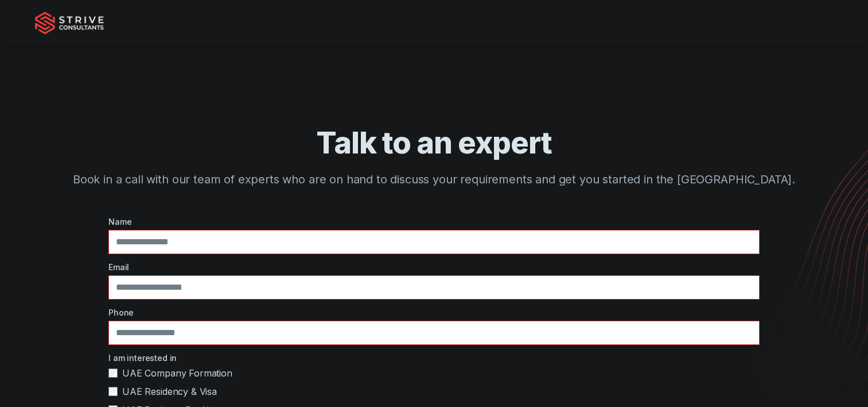 This screenshot has height=407, width=868. What do you see at coordinates (434, 180) in the screenshot?
I see `p: Book in a call with our team of experts who are on hand to discuss your requirements and get you ...` at bounding box center [434, 180].